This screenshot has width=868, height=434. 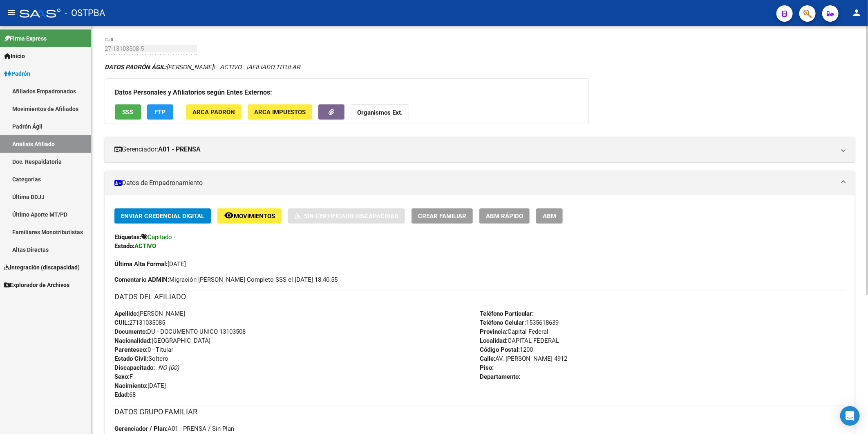 I want to click on button: Movimientos, so click(x=249, y=216).